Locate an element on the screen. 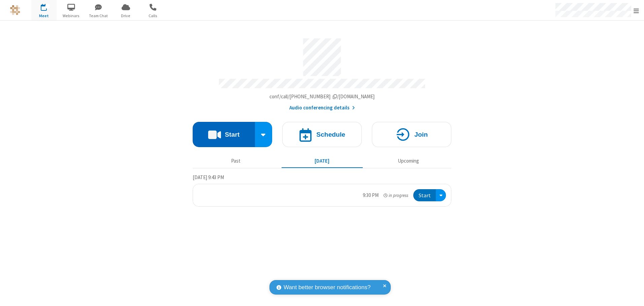 The image size is (644, 306). div: Start conference options is located at coordinates (264, 134).